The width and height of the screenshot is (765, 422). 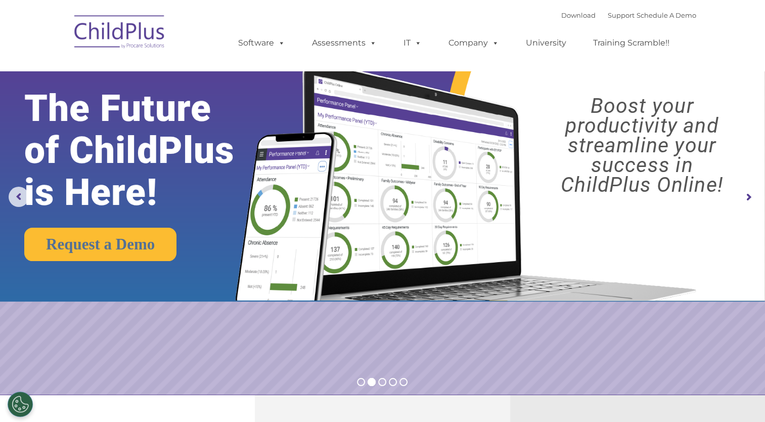 I want to click on a: IT, so click(x=413, y=43).